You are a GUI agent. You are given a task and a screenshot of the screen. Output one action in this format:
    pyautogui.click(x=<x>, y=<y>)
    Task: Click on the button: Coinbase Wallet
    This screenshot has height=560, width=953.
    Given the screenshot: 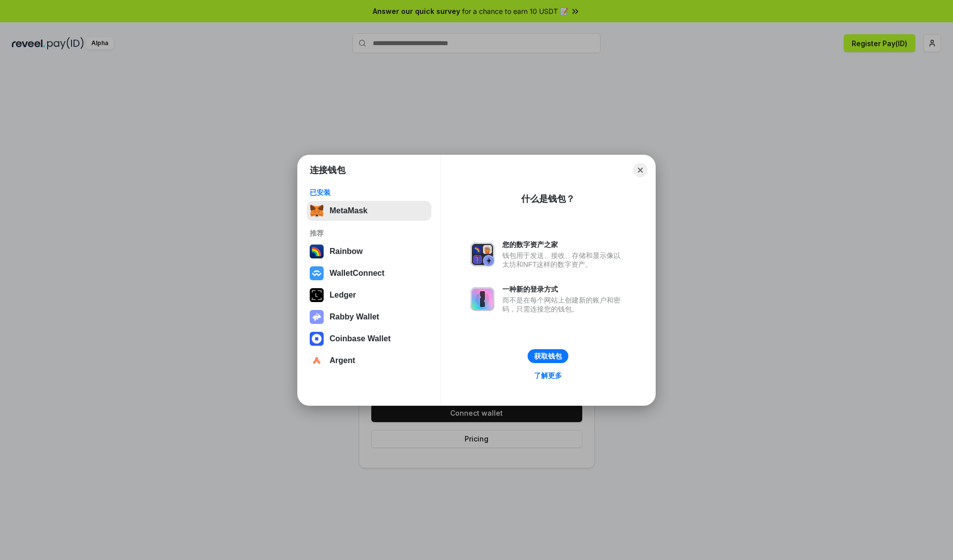 What is the action you would take?
    pyautogui.click(x=368, y=339)
    